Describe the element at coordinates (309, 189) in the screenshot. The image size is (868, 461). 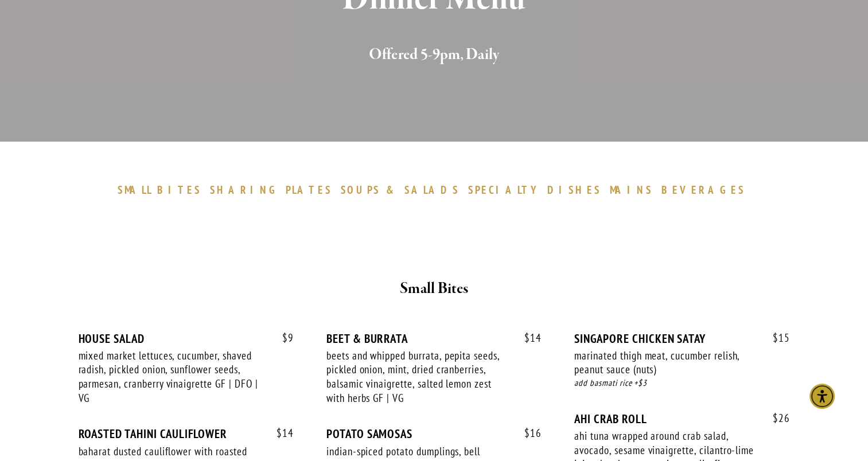
I see `span: PLATES` at that location.